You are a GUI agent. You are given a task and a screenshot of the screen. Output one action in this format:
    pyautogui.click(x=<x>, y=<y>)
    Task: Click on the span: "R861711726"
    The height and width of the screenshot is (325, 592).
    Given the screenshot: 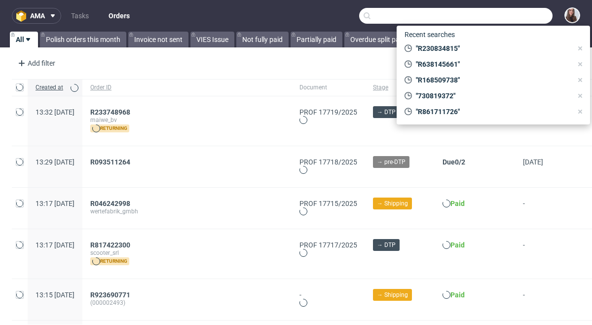 What is the action you would take?
    pyautogui.click(x=492, y=112)
    